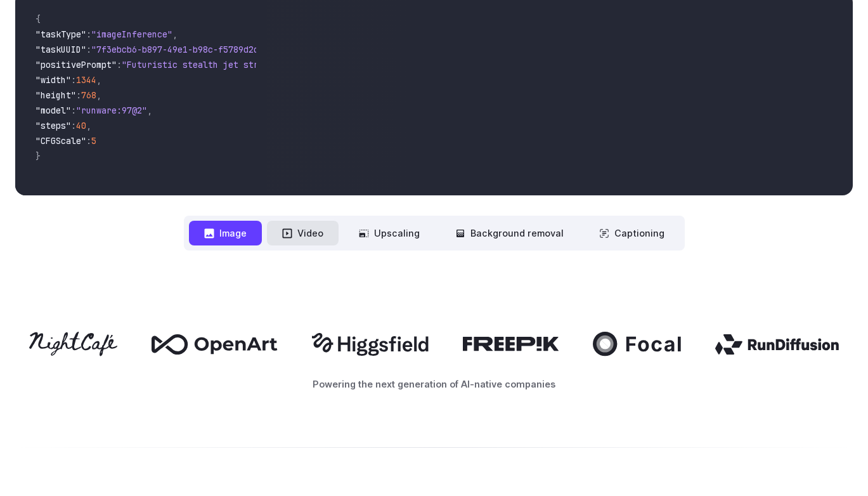 The image size is (868, 496). I want to click on button: Background removal, so click(509, 233).